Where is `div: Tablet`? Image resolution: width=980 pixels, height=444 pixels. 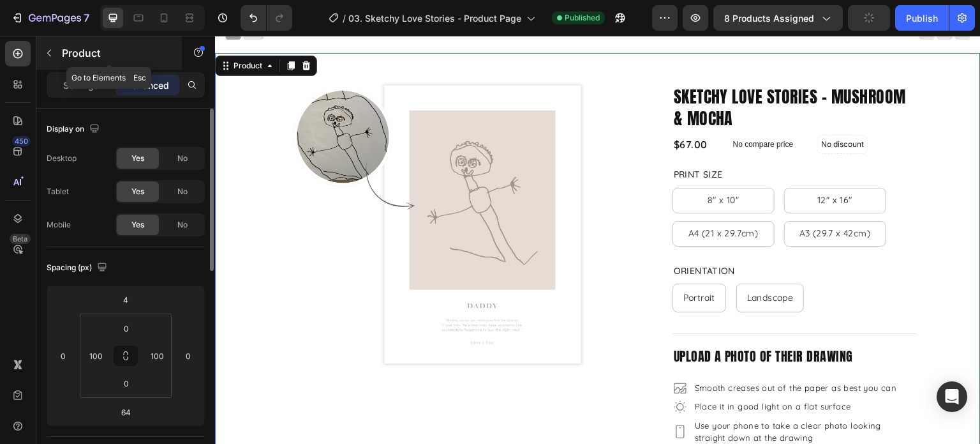
div: Tablet is located at coordinates (57, 192).